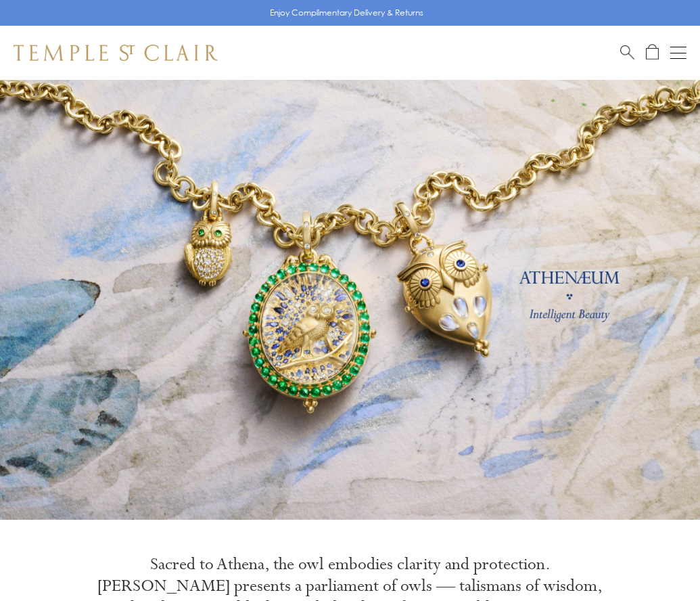  What do you see at coordinates (627, 52) in the screenshot?
I see `a: Search` at bounding box center [627, 52].